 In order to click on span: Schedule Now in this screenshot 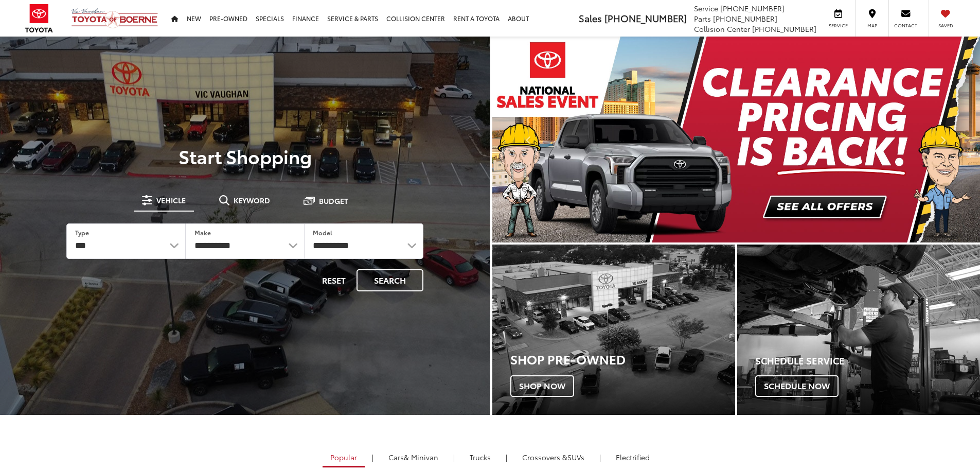, I will do `click(796, 386)`.